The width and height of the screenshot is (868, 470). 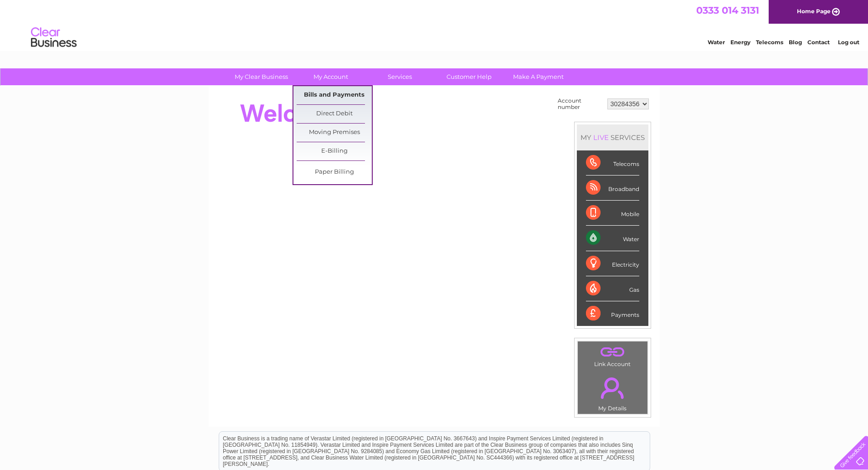 What do you see at coordinates (54, 37) in the screenshot?
I see `img: logo.png` at bounding box center [54, 37].